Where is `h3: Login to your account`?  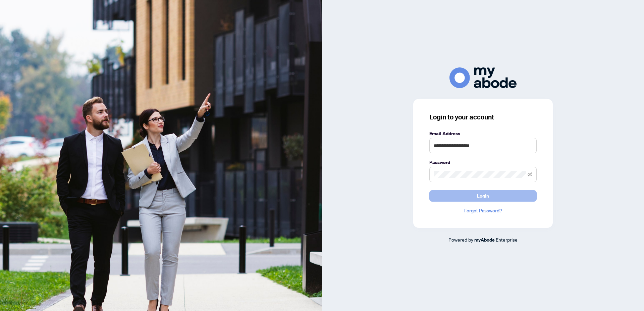
h3: Login to your account is located at coordinates (483, 117).